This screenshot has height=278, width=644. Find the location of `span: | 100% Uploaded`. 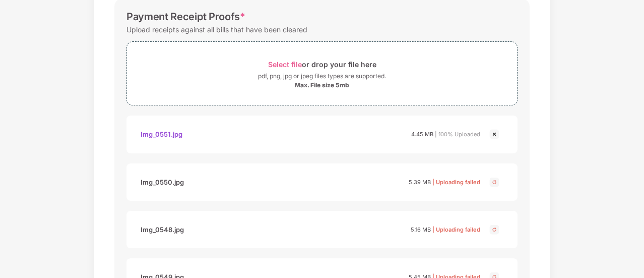

span: | 100% Uploaded is located at coordinates (458, 134).